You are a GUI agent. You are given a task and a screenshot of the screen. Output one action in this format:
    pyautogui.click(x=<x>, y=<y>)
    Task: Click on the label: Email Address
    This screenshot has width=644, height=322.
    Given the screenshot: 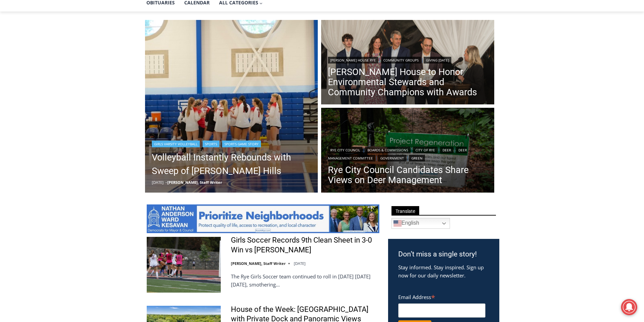 What is the action you would take?
    pyautogui.click(x=442, y=296)
    